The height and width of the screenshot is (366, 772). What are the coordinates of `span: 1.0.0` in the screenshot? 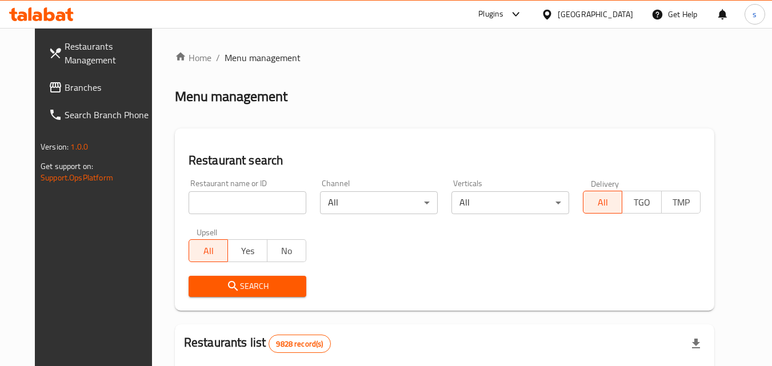 It's located at (79, 147).